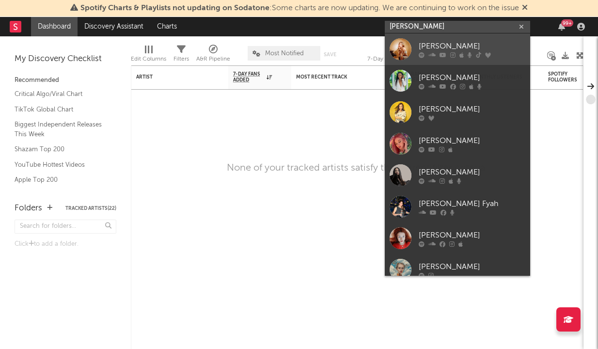 The height and width of the screenshot is (349, 598). I want to click on button: Tracked Artists(22), so click(91, 209).